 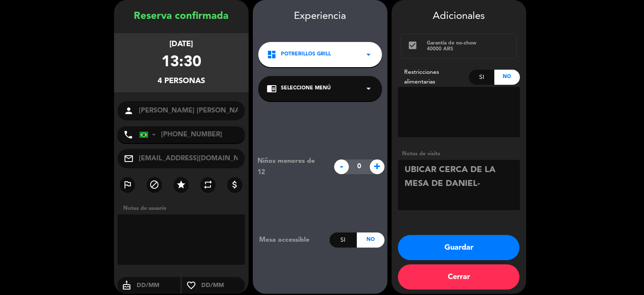 What do you see at coordinates (129, 111) in the screenshot?
I see `i: person` at bounding box center [129, 111].